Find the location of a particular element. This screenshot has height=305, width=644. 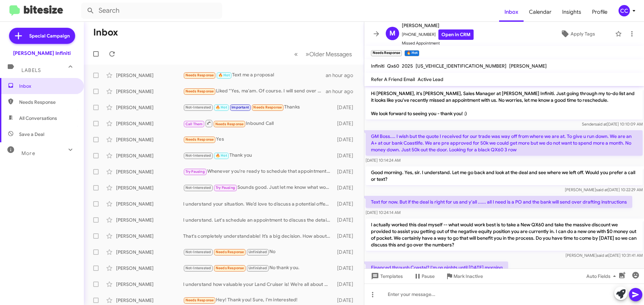

nav: Page navigation example is located at coordinates (323, 54).